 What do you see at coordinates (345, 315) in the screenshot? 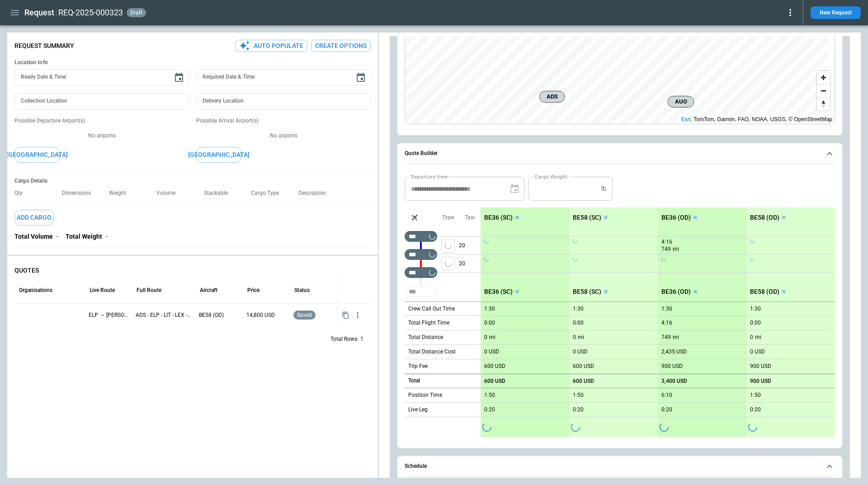
I see `button: Copy quote content` at bounding box center [345, 315].